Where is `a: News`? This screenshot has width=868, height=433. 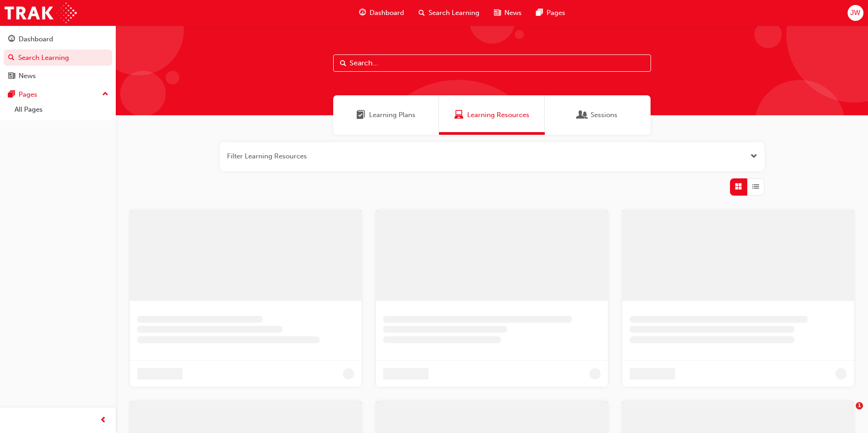
a: News is located at coordinates (57, 76).